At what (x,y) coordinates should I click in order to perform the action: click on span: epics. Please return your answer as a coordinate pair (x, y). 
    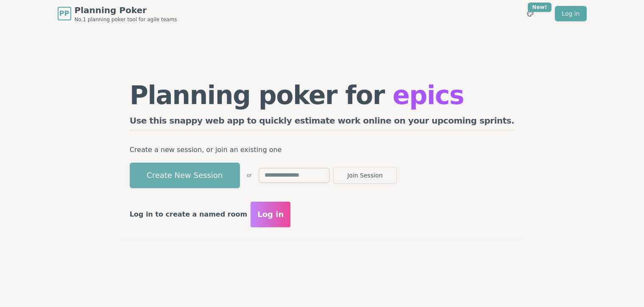
    Looking at the image, I should click on (429, 95).